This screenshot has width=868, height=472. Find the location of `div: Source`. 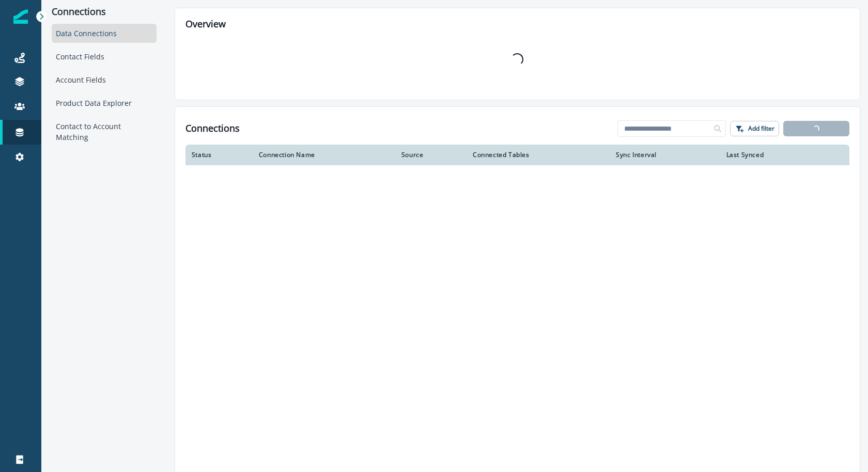

div: Source is located at coordinates (431, 155).